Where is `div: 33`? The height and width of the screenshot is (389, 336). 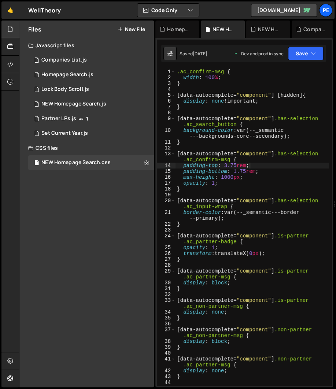
div: 33 is located at coordinates (166, 304).